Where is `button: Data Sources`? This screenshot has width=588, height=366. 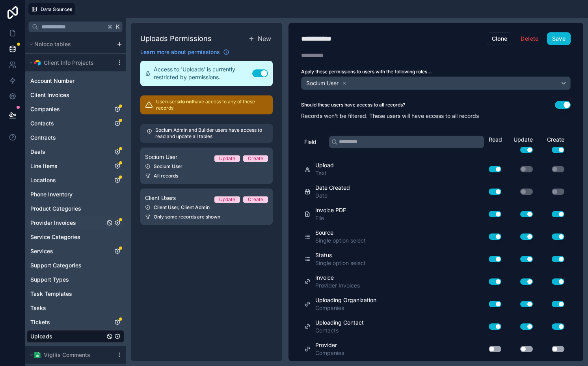 button: Data Sources is located at coordinates (52, 9).